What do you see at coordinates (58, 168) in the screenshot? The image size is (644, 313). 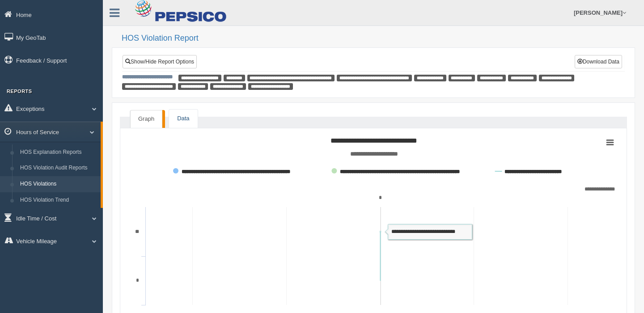 I see `a: HOS Violation Audit Reports` at bounding box center [58, 168].